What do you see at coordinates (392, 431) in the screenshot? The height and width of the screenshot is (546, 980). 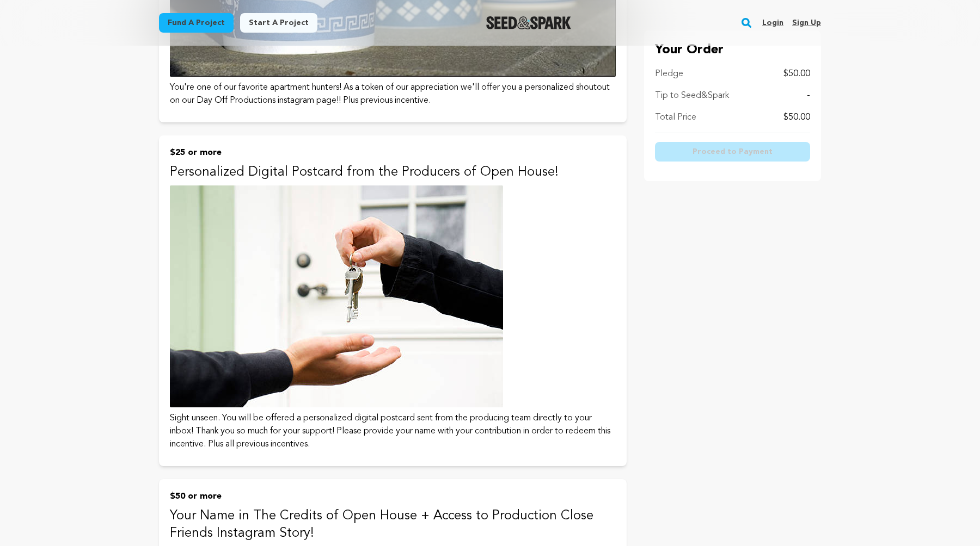 I see `p: Sight unseen. You will be offered a personalized digital postcard sent from the producing team di...` at bounding box center [392, 431].